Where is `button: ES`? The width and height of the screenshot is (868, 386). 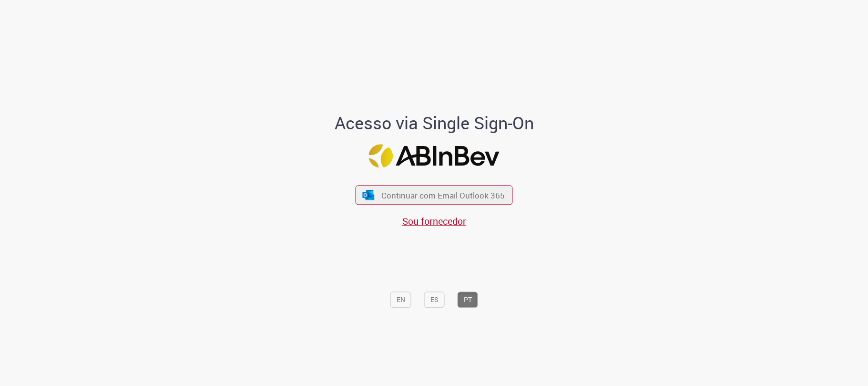
button: ES is located at coordinates (434, 300).